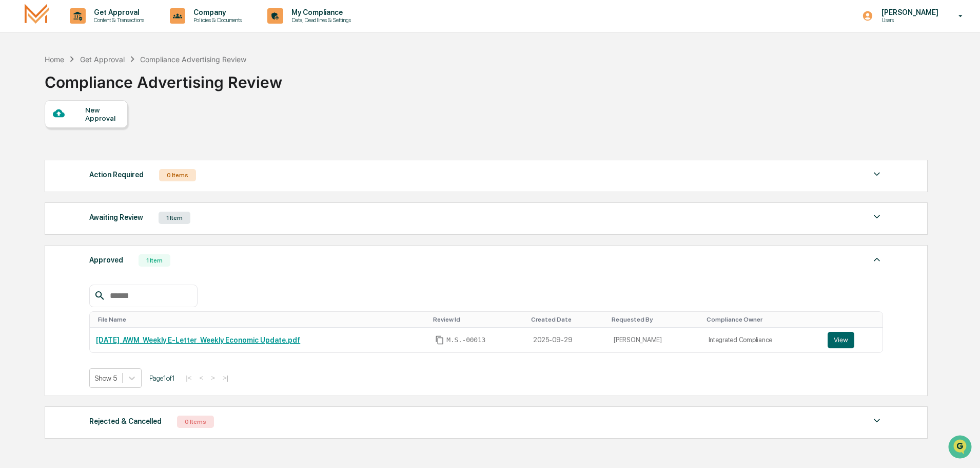 This screenshot has width=980, height=468. I want to click on button: View, so click(841, 340).